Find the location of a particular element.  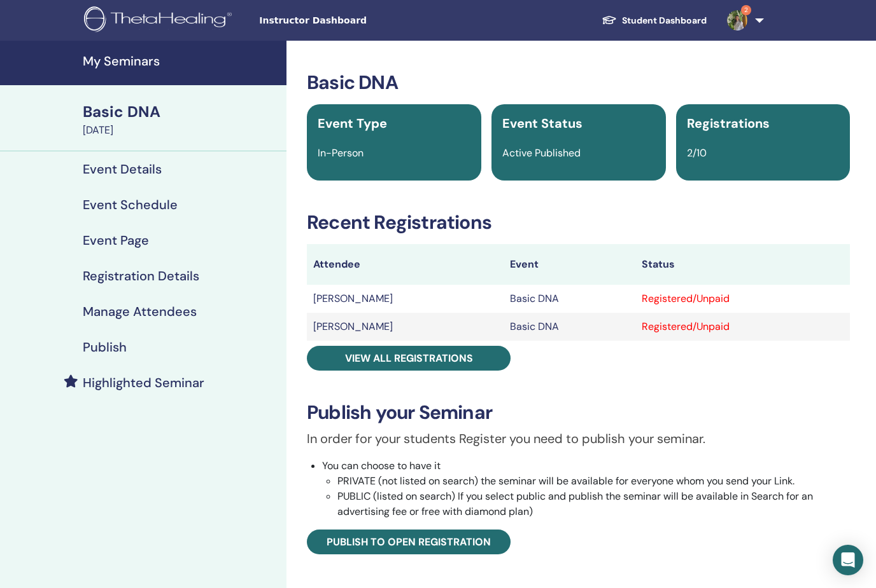

span: Event Type is located at coordinates (352, 123).